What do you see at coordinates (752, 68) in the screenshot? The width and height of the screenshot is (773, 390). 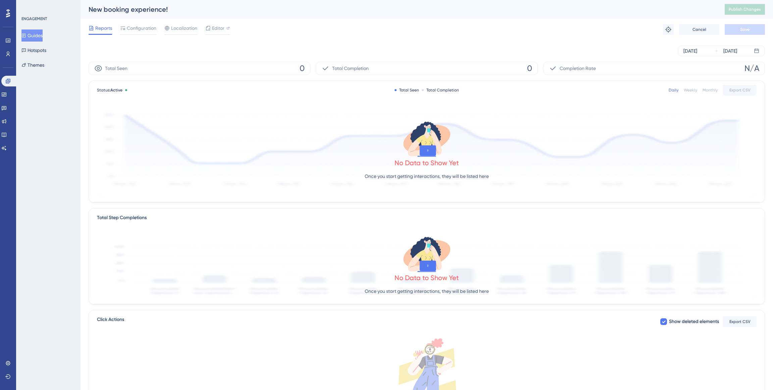 I see `span: N/A` at bounding box center [752, 68].